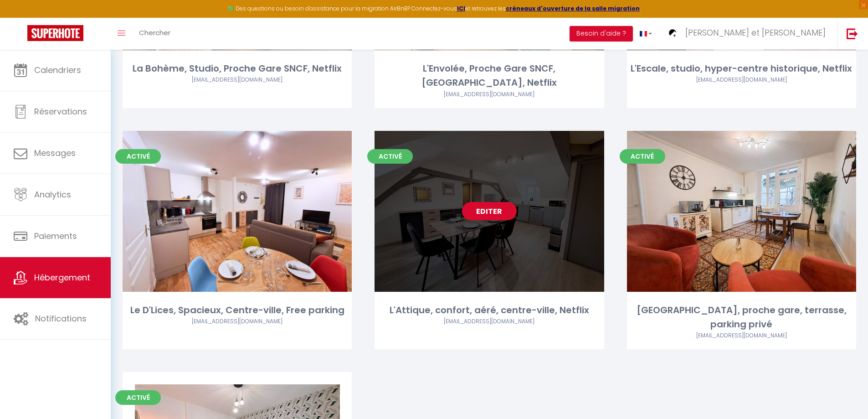 This screenshot has width=868, height=419. I want to click on div: Le D'Lices, Spacieux, Centre-ville, Free parking, so click(237, 310).